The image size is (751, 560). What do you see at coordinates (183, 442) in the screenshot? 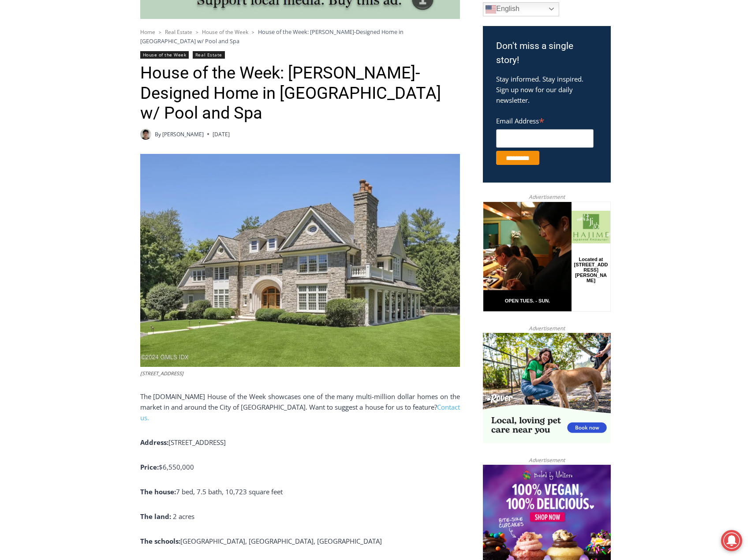
I see `b: Address:` at bounding box center [183, 442].